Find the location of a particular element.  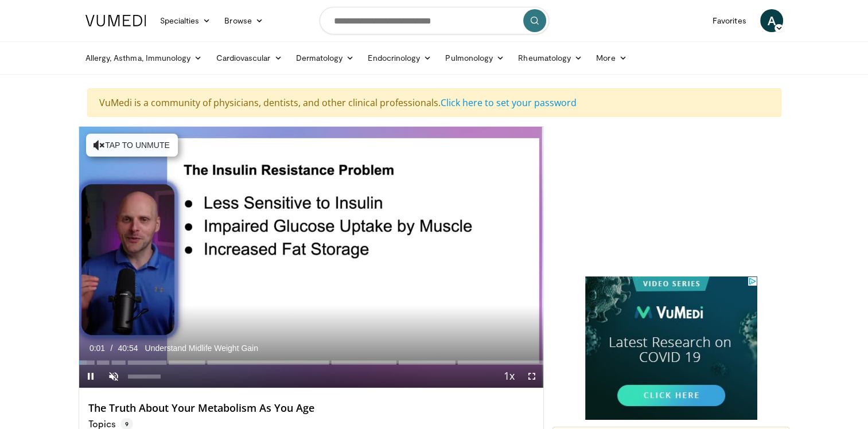

a: Pulmonology is located at coordinates (475, 58).